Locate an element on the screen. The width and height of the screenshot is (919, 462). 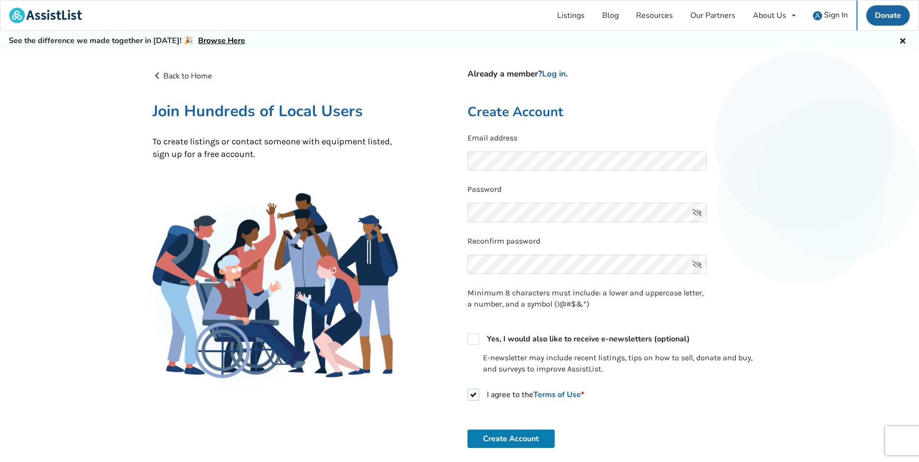
a: Browse Here is located at coordinates (222, 41).